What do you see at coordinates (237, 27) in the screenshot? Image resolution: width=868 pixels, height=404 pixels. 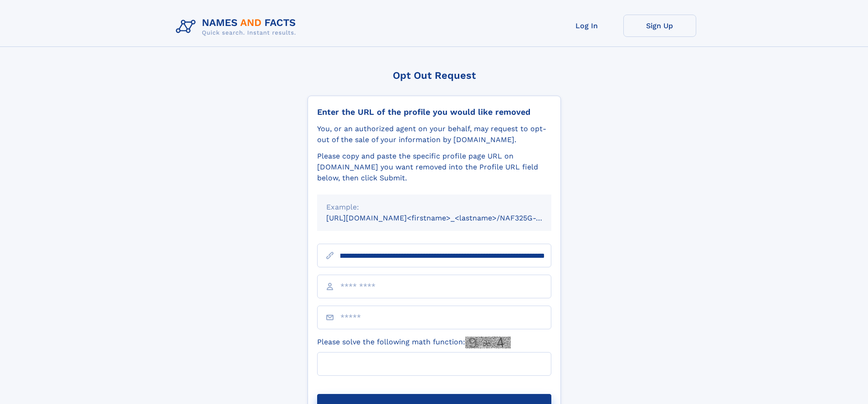 I see `img: Logo Names and Facts` at bounding box center [237, 27].